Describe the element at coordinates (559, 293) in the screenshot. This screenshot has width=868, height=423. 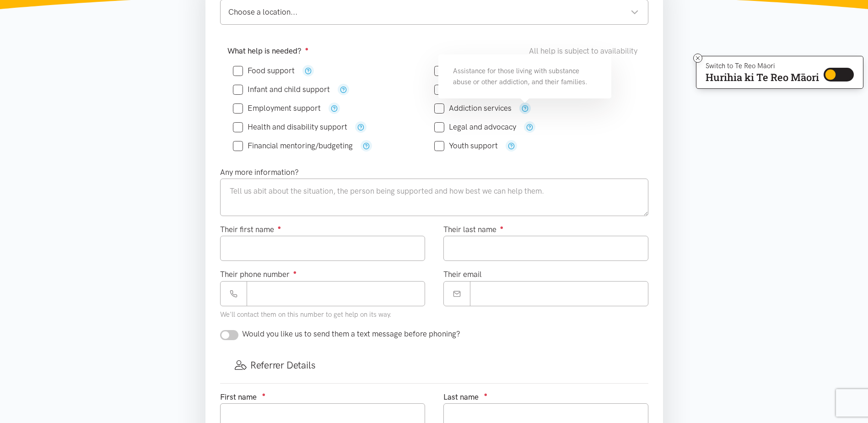
I see `input: Email` at that location.